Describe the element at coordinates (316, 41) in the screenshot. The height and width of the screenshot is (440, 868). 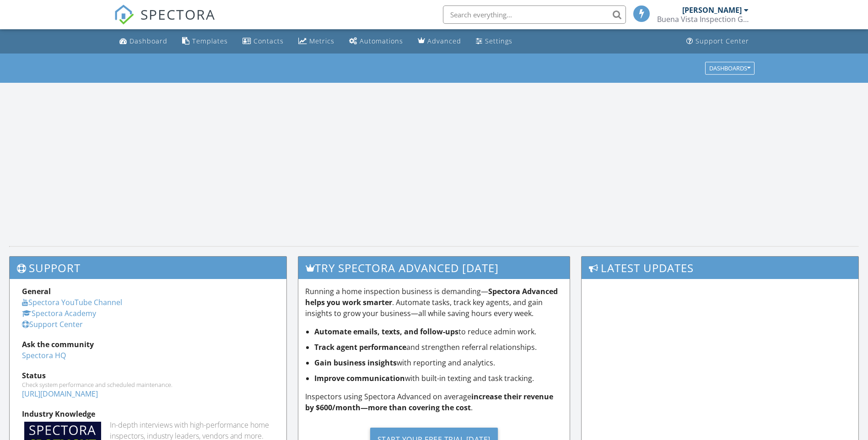
I see `a: Metrics` at that location.